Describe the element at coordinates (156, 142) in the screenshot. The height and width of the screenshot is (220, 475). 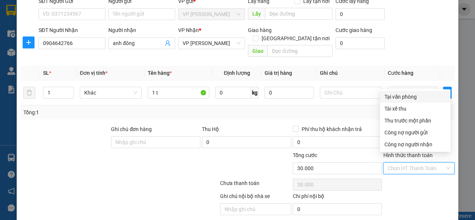
I see `input: Ghi chú đơn hàng` at that location.